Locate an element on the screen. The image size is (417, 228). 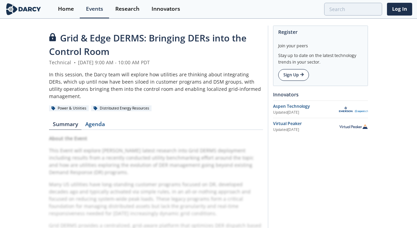
div: Virtual Peaker is located at coordinates (306, 123).